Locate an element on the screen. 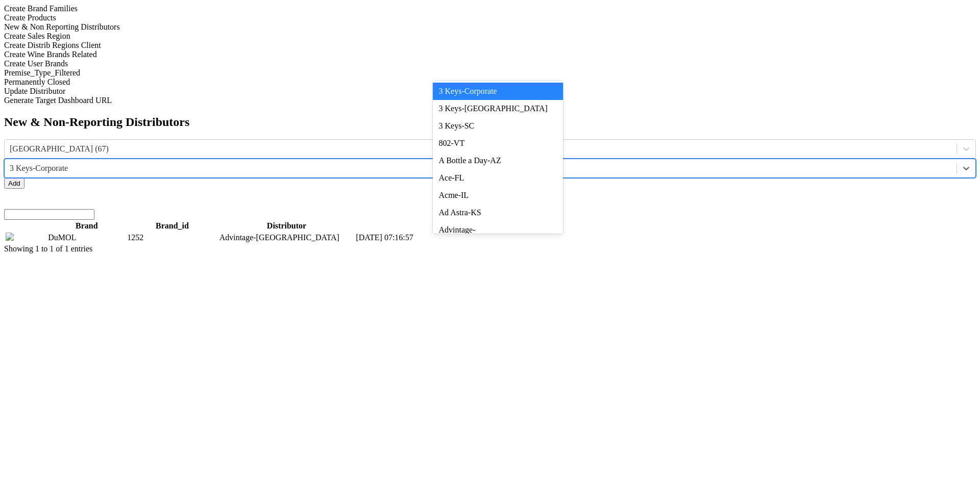 This screenshot has height=485, width=980. div: Update Distributor is located at coordinates (490, 91).